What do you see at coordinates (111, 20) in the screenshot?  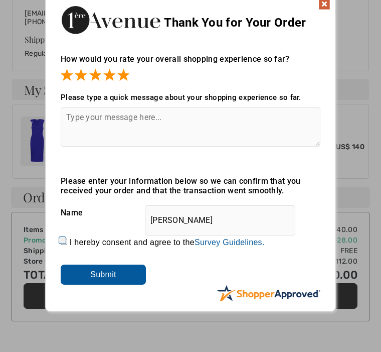 I see `img: Thank You for Your Order` at bounding box center [111, 20].